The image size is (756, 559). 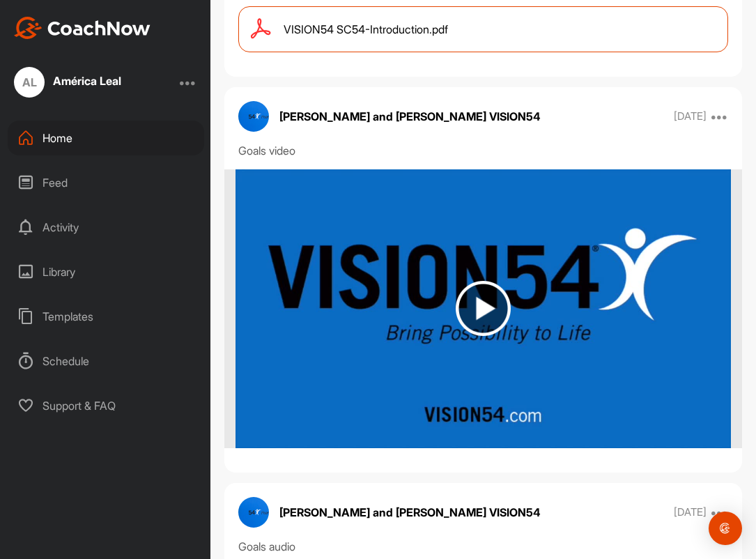 What do you see at coordinates (483, 151) in the screenshot?
I see `div: Goals video` at bounding box center [483, 151].